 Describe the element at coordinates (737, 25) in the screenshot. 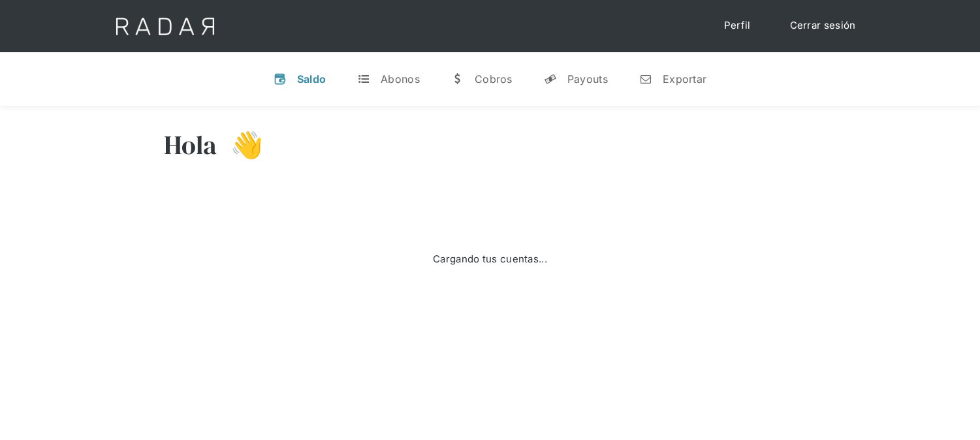

I see `a: Perfil` at that location.